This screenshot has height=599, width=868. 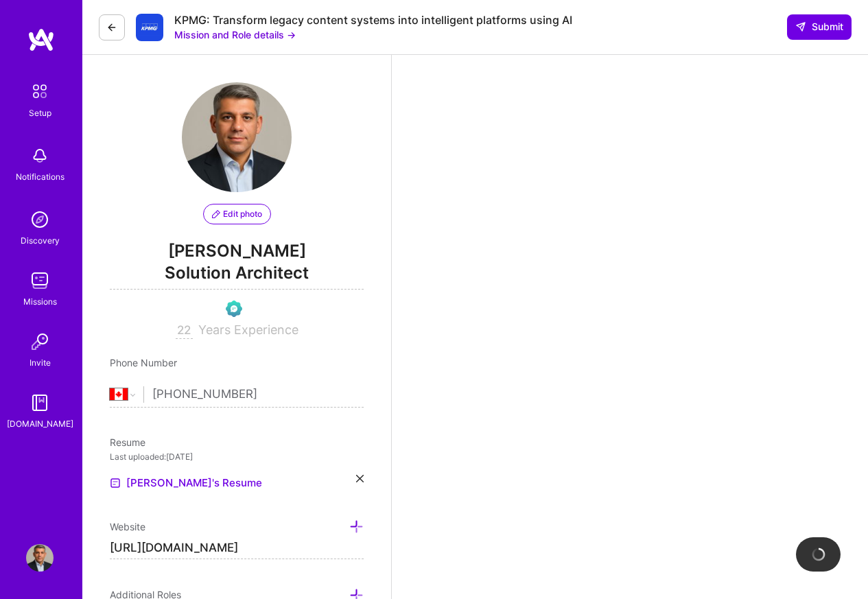 What do you see at coordinates (40, 240) in the screenshot?
I see `div: Discovery` at bounding box center [40, 240].